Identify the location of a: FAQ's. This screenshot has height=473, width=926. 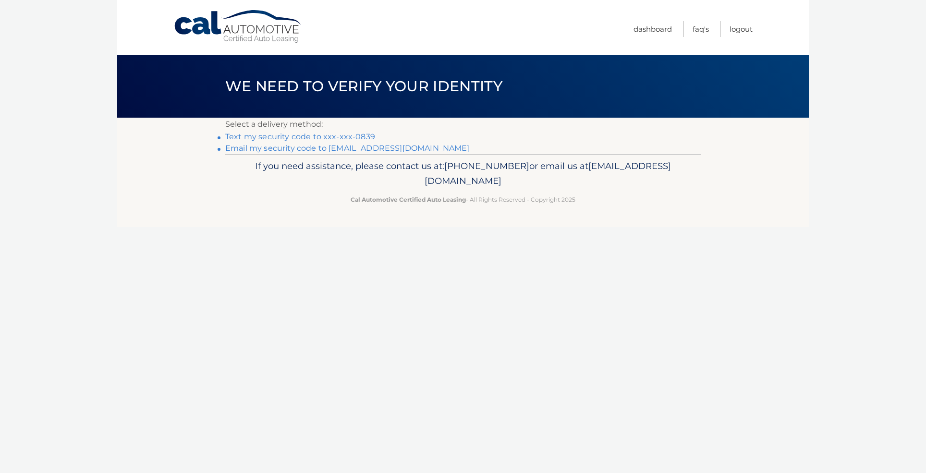
(700, 29).